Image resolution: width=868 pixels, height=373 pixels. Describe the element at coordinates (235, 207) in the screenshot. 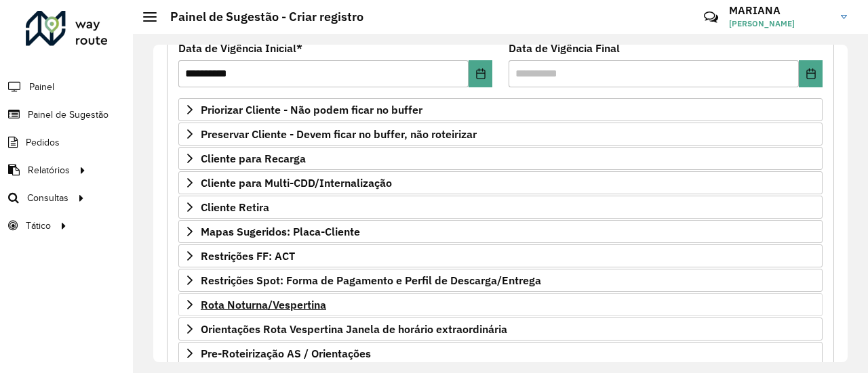

I see `span: Cliente Retira` at that location.